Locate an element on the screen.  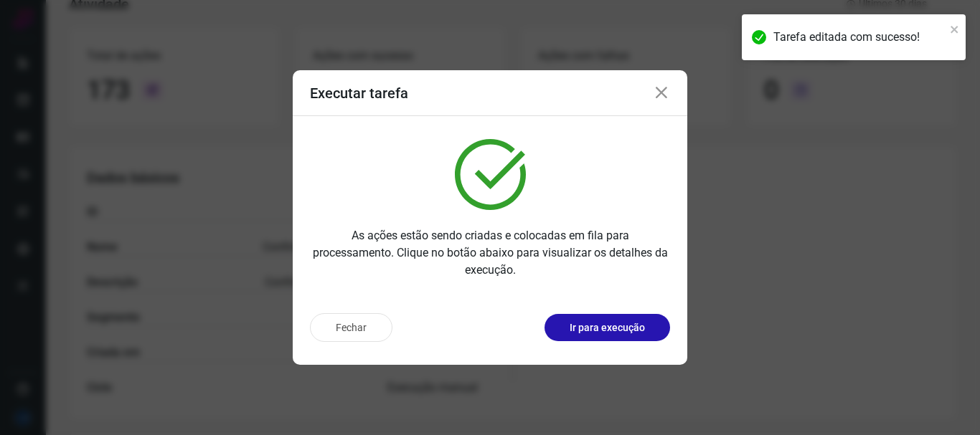
img: verified.svg is located at coordinates (490, 174).